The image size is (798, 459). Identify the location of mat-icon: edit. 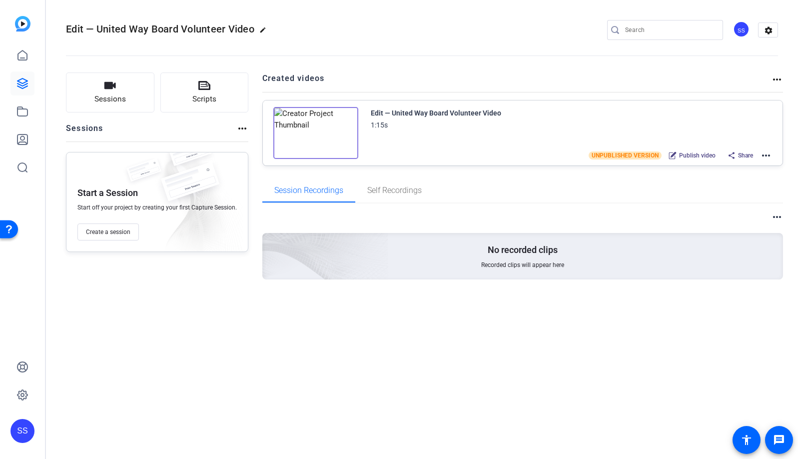
(265, 32).